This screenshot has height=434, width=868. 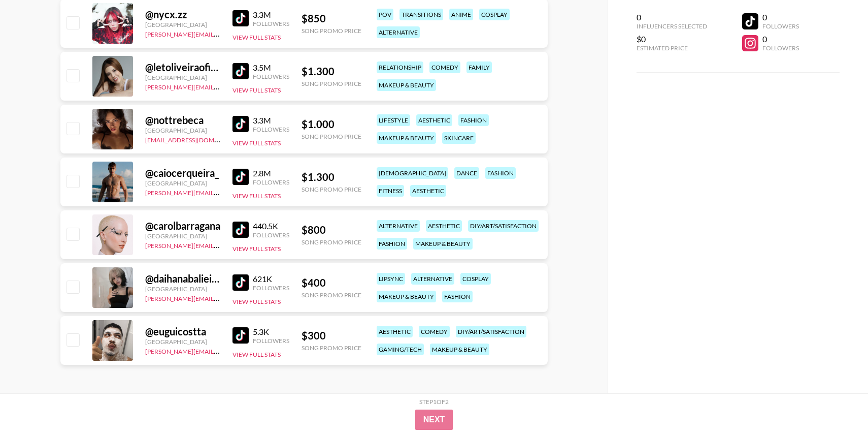 I want to click on div: comedy, so click(x=434, y=331).